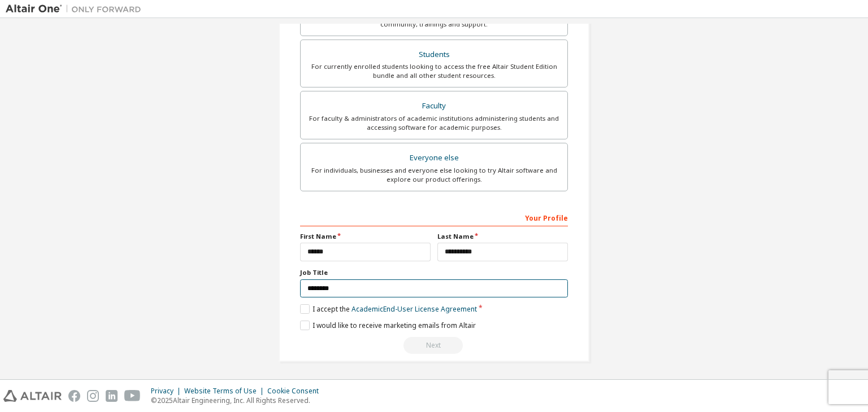 The width and height of the screenshot is (868, 412). What do you see at coordinates (112, 396) in the screenshot?
I see `img: linkedin.svg` at bounding box center [112, 396].